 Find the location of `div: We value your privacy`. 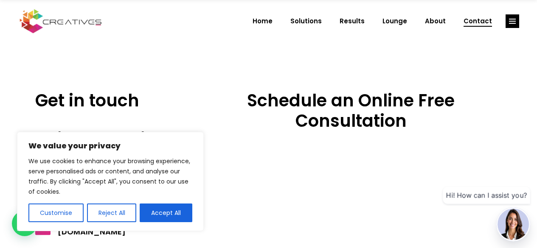

div: We value your privacy is located at coordinates (110, 182).